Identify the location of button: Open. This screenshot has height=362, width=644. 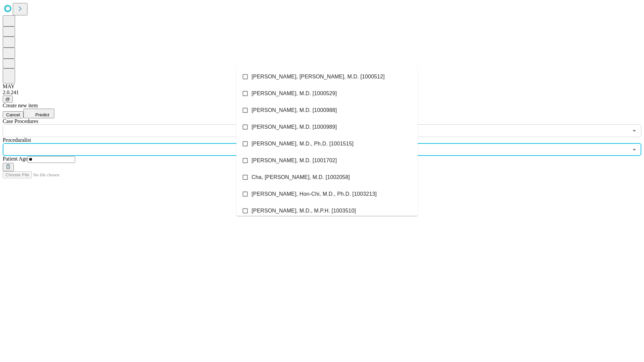
(634, 131).